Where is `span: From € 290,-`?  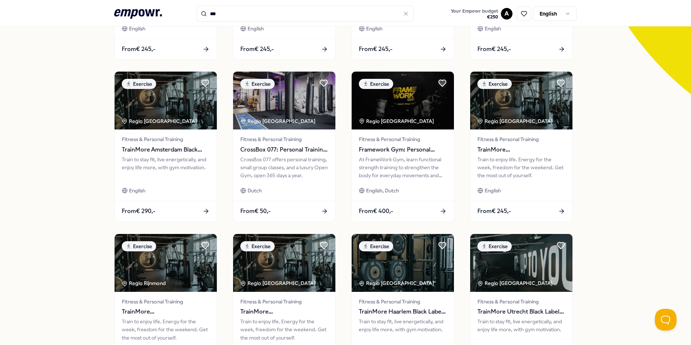 span: From € 290,- is located at coordinates (138, 211).